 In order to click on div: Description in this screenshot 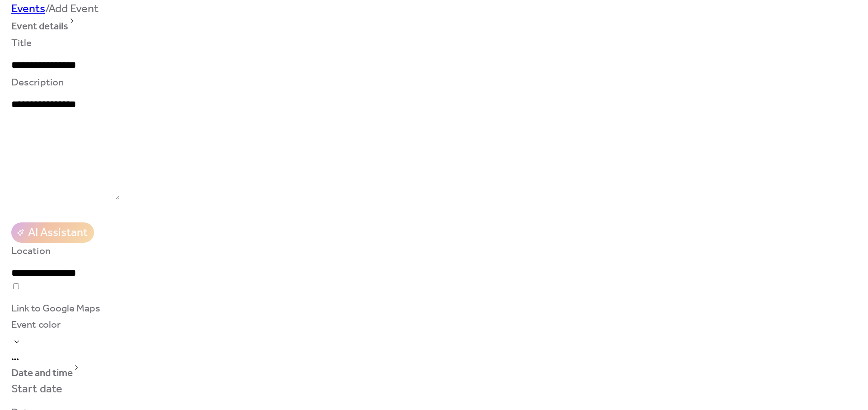, I will do `click(64, 82)`.